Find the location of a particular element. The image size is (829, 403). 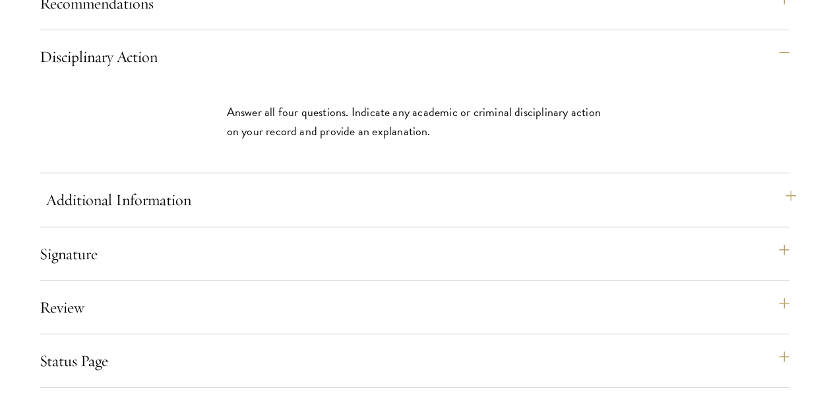

button: Review is located at coordinates (414, 307).